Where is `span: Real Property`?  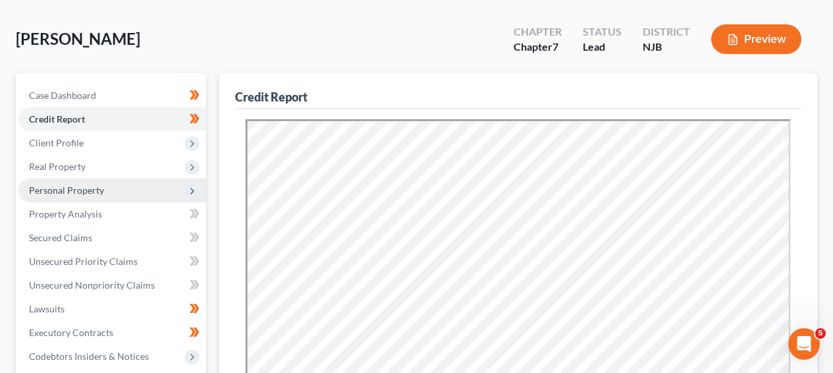
span: Real Property is located at coordinates (57, 166).